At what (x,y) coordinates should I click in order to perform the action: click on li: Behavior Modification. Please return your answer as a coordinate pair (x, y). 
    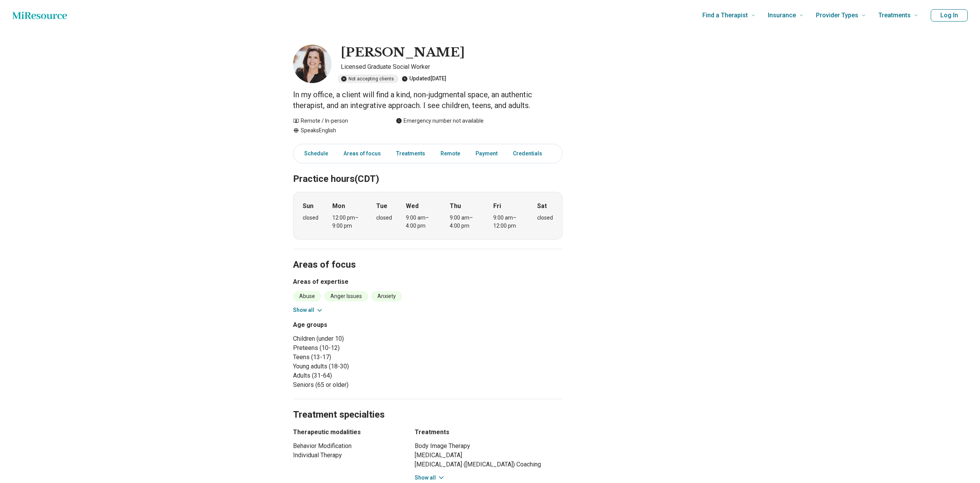
    Looking at the image, I should click on (346, 446).